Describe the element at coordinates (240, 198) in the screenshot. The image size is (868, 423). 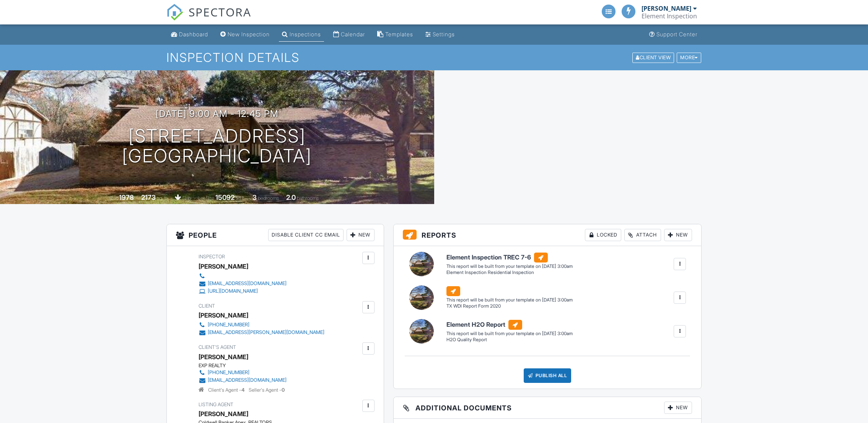
I see `span: sq.ft.` at that location.